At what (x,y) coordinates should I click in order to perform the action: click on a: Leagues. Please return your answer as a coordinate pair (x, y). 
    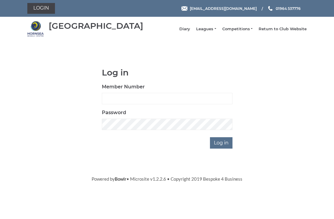
    Looking at the image, I should click on (206, 29).